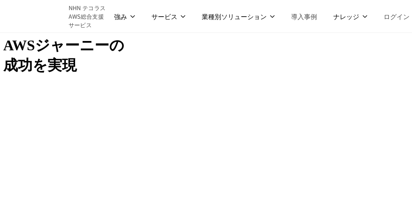 This screenshot has height=222, width=412. What do you see at coordinates (304, 16) in the screenshot?
I see `a: 導入事例` at bounding box center [304, 16].